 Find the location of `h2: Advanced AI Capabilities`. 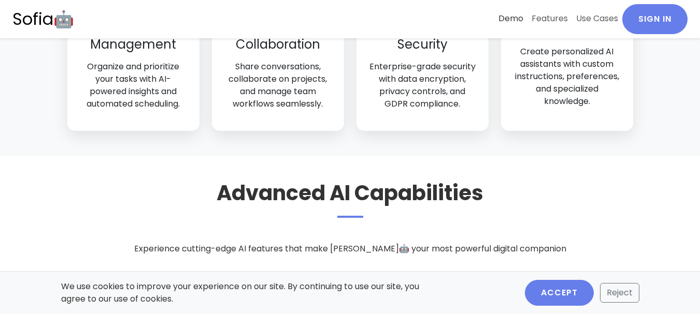

h2: Advanced AI Capabilities is located at coordinates (350, 199).